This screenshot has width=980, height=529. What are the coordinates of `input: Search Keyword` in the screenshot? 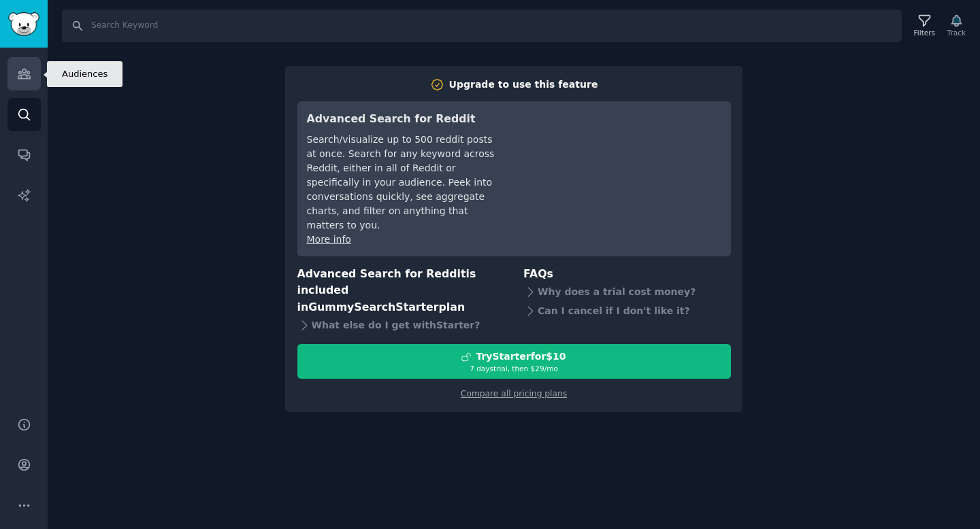 It's located at (482, 26).